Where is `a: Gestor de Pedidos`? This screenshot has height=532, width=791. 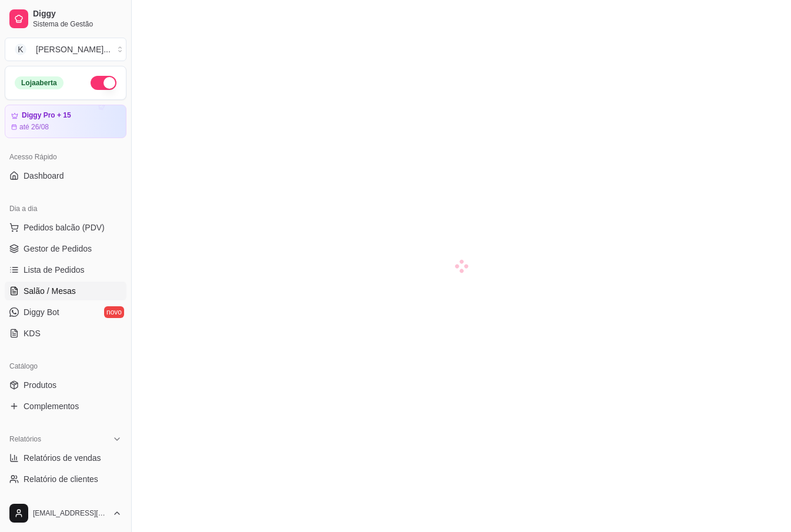 a: Gestor de Pedidos is located at coordinates (65, 249).